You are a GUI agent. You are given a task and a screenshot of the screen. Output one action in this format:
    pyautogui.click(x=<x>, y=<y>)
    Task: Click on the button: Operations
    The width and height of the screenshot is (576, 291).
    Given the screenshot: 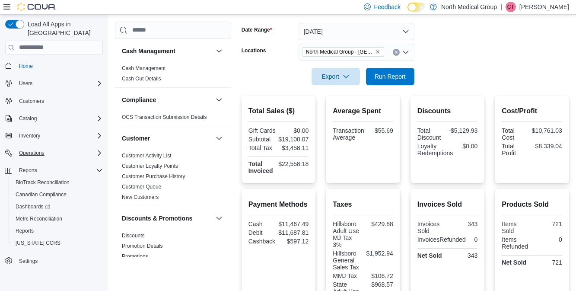 What is the action you would take?
    pyautogui.click(x=54, y=153)
    